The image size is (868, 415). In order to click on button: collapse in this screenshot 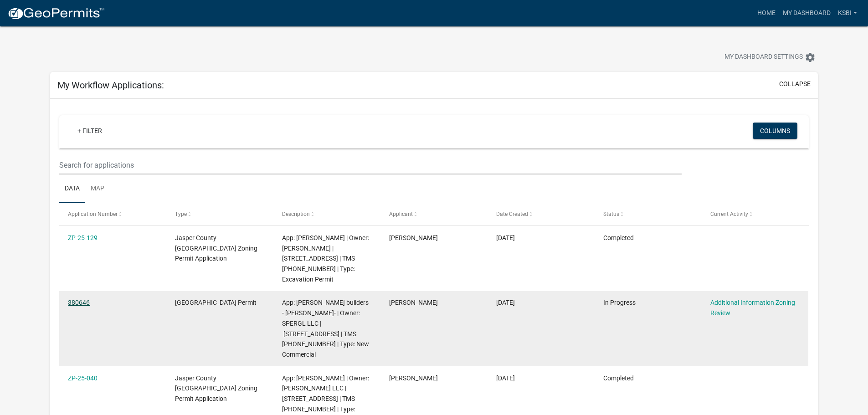, I will do `click(795, 83)`.